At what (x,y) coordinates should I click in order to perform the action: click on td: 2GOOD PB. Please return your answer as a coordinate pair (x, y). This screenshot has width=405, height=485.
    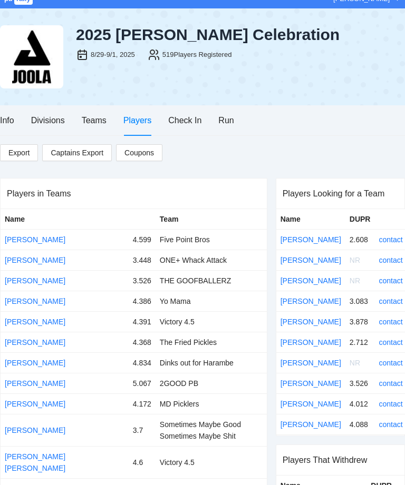
    Looking at the image, I should click on (211, 383).